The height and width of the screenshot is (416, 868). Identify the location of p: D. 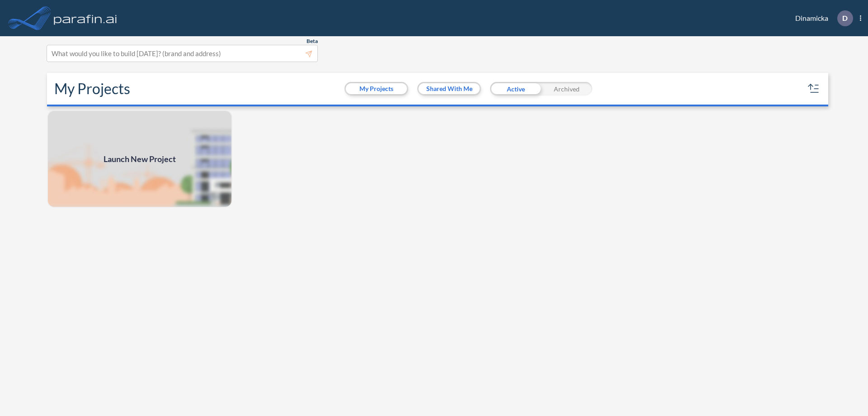
(845, 18).